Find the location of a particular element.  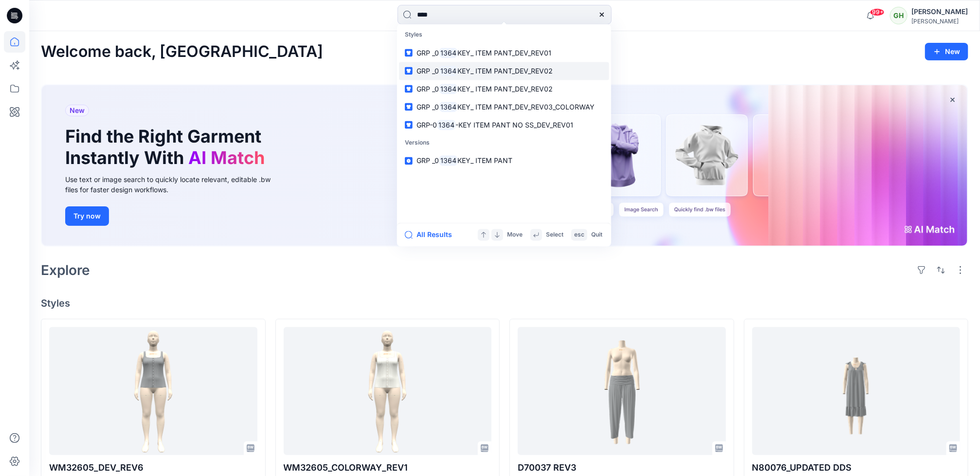

a: WM32605_DEV_REV6 is located at coordinates (153, 391).